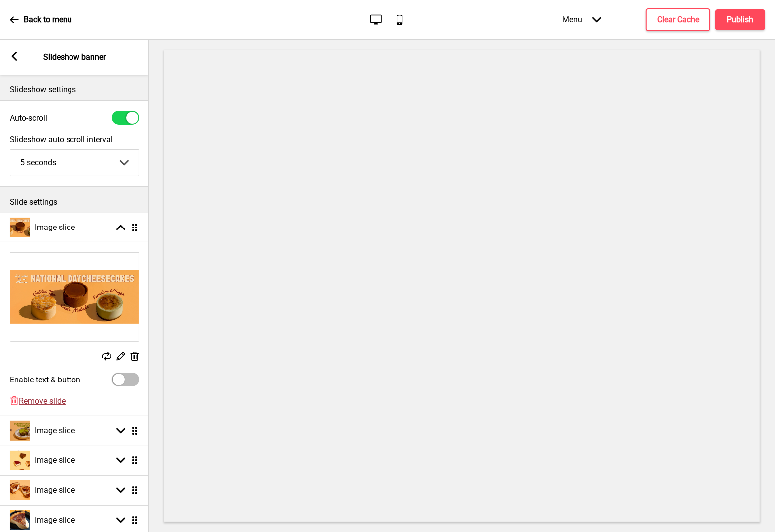 The height and width of the screenshot is (532, 775). Describe the element at coordinates (29, 118) in the screenshot. I see `label: Auto-scroll` at that location.